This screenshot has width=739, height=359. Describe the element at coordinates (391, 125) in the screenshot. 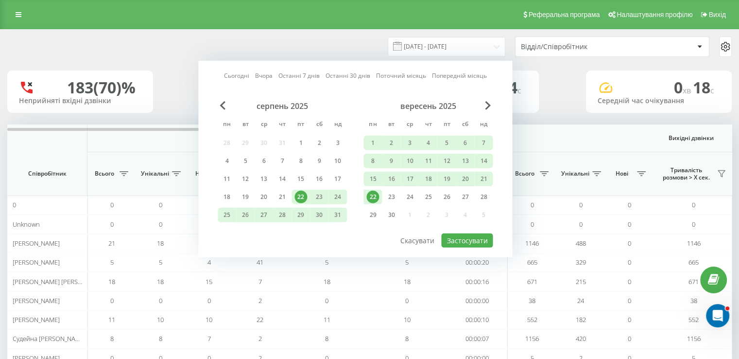

I see `abbr: вівторок` at that location.